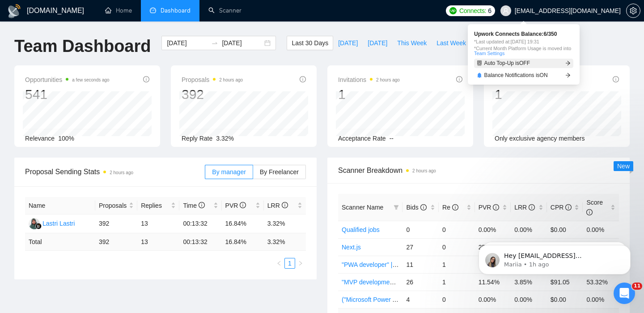 The height and width of the screenshot is (313, 644). What do you see at coordinates (243, 242) in the screenshot?
I see `td: 16.84 %` at bounding box center [243, 242].